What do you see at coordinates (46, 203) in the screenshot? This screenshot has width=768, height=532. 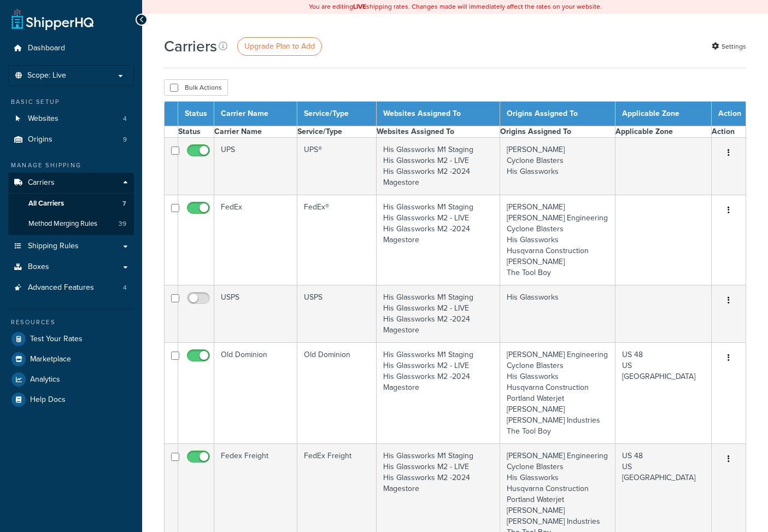 I see `span: All Carriers` at bounding box center [46, 203].